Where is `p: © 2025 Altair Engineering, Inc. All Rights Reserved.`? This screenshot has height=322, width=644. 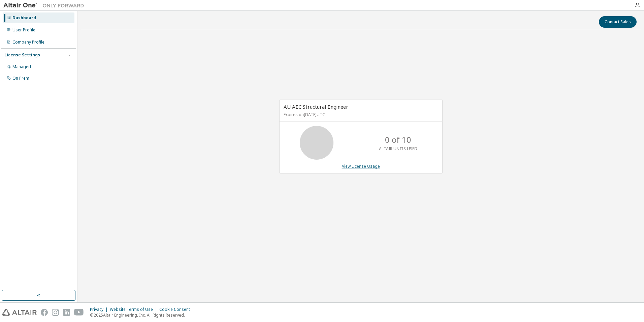
p: © 2025 Altair Engineering, Inc. All Rights Reserved. is located at coordinates (142, 315).